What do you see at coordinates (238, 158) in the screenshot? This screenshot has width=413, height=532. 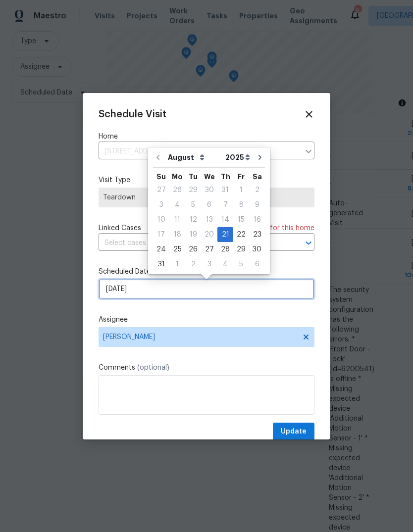 I see `select: Year` at bounding box center [238, 158].